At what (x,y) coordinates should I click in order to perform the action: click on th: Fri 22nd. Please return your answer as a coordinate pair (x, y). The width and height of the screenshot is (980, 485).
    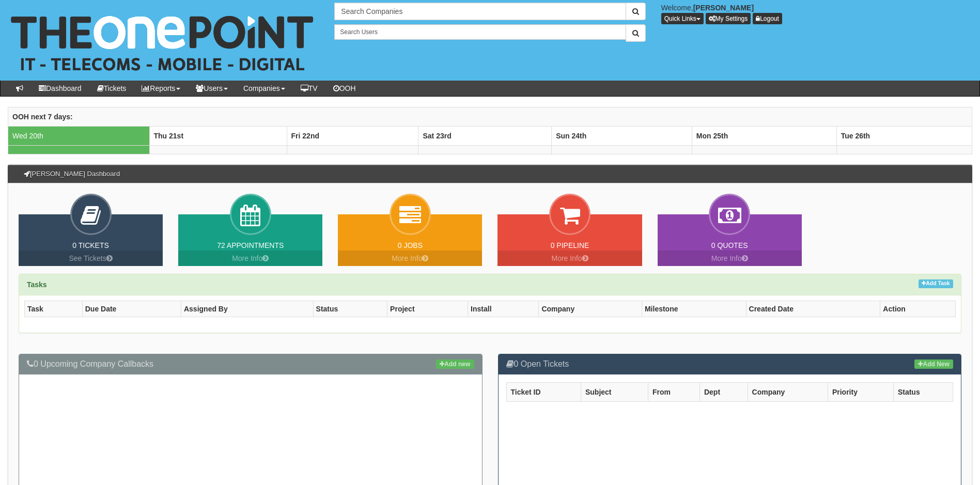
    Looking at the image, I should click on (352, 135).